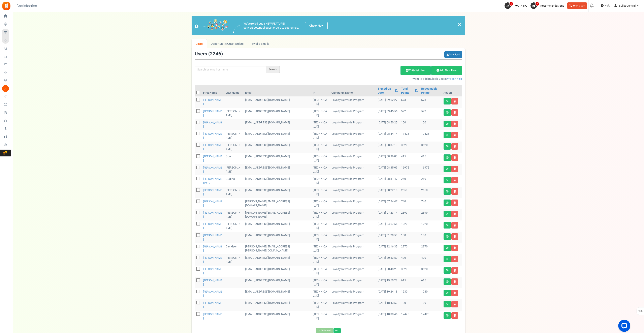 This screenshot has width=644, height=333. I want to click on td: 415, so click(410, 159).